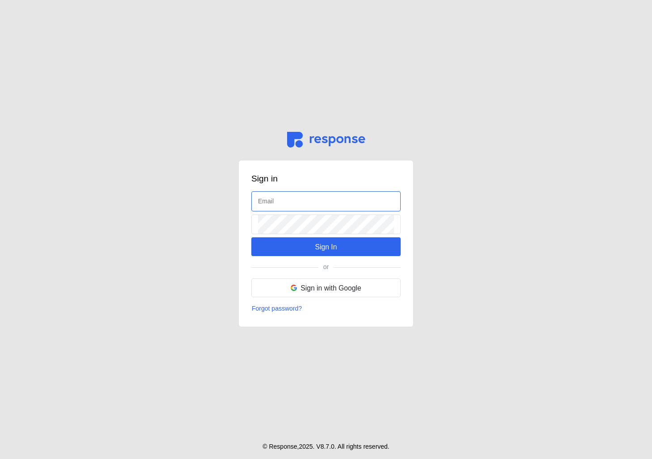 The height and width of the screenshot is (459, 652). Describe the element at coordinates (326, 288) in the screenshot. I see `button: Sign in with Google` at that location.